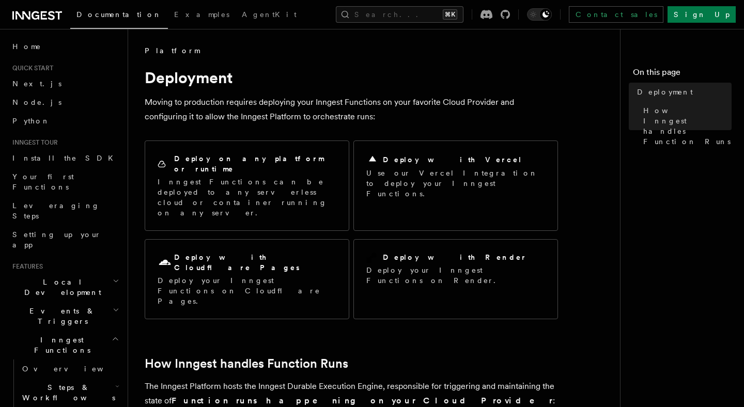  I want to click on a: Deploy with VercelUse our Vercel Integration to deploy your Inngest Functions., so click(456, 186).